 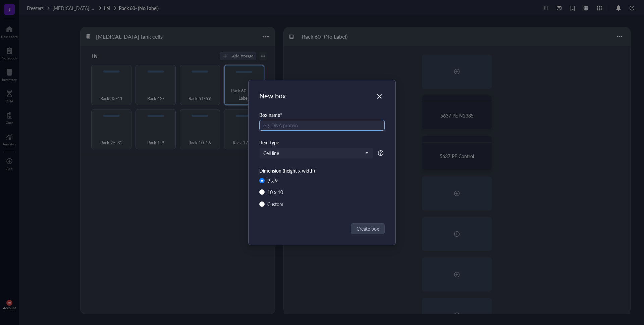 I want to click on div: Dimension (height x width), so click(x=322, y=171).